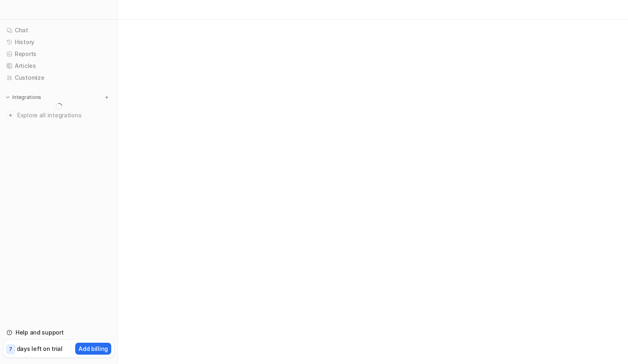 This screenshot has width=628, height=364. I want to click on img: expand menu, so click(8, 97).